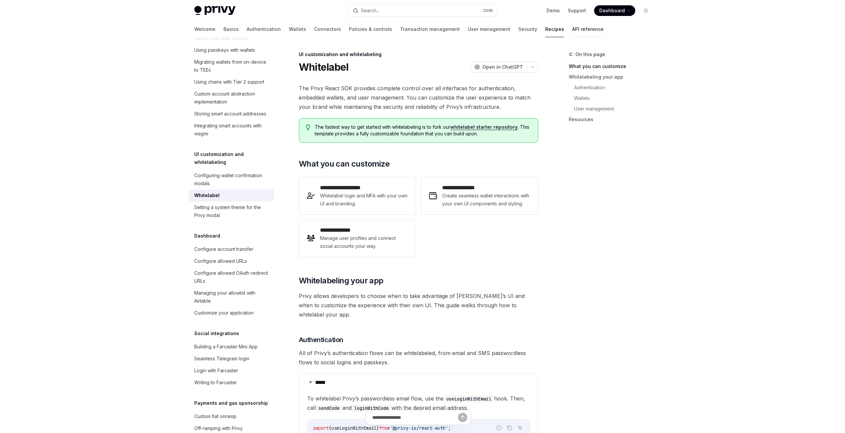  I want to click on div: Custom account abstraction implementation, so click(232, 98).